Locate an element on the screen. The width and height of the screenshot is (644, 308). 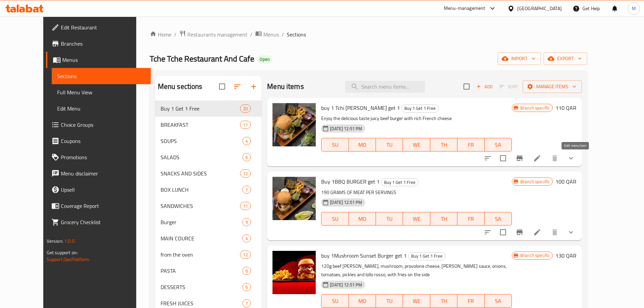
img: buy 1Mushroom Sunset Burger get 1 is located at coordinates (294, 273).